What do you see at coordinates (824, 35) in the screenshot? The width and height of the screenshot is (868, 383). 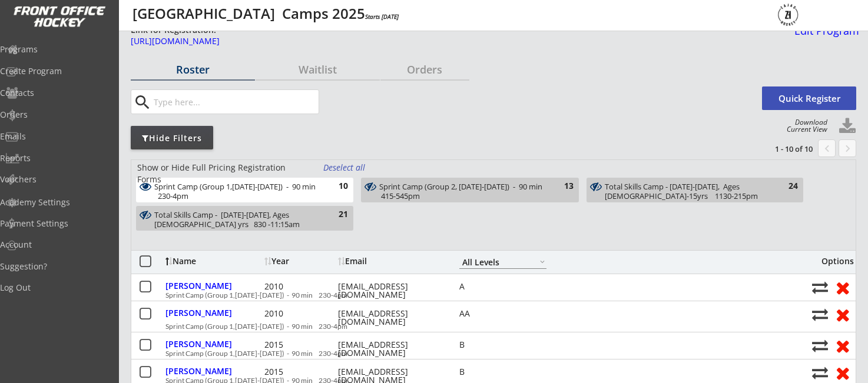 I see `a: Edit Program` at bounding box center [824, 35].